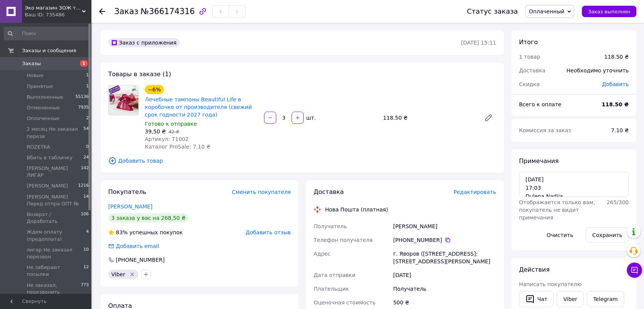 Image resolution: width=644 pixels, height=309 pixels. Describe the element at coordinates (492, 11) in the screenshot. I see `div: Статус заказа` at that location.